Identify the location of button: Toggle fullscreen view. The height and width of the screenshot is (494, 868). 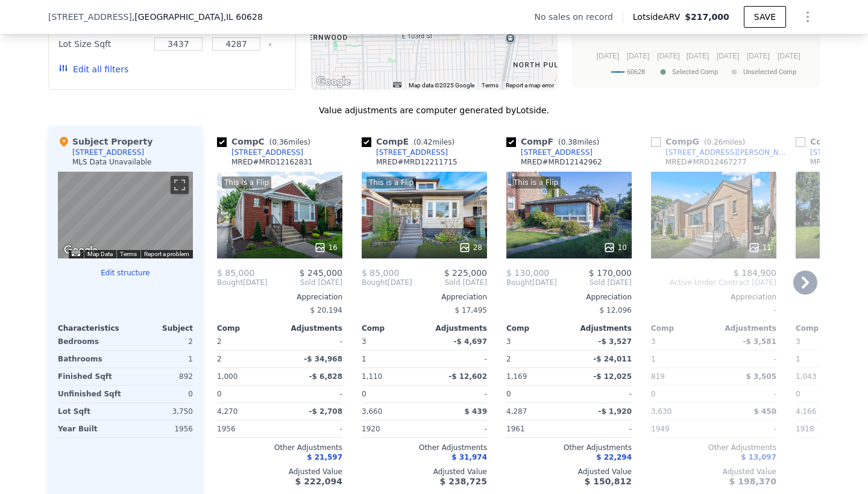
(180, 185).